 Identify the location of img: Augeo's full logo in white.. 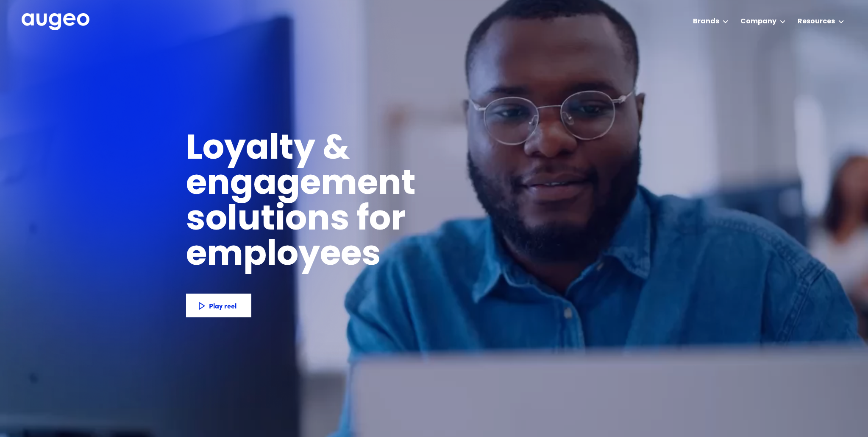
(55, 22).